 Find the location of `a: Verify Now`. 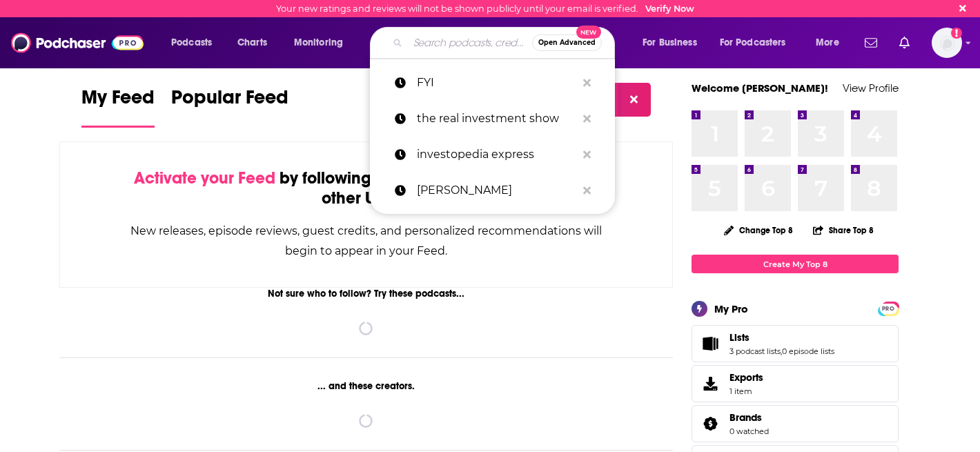

a: Verify Now is located at coordinates (670, 8).